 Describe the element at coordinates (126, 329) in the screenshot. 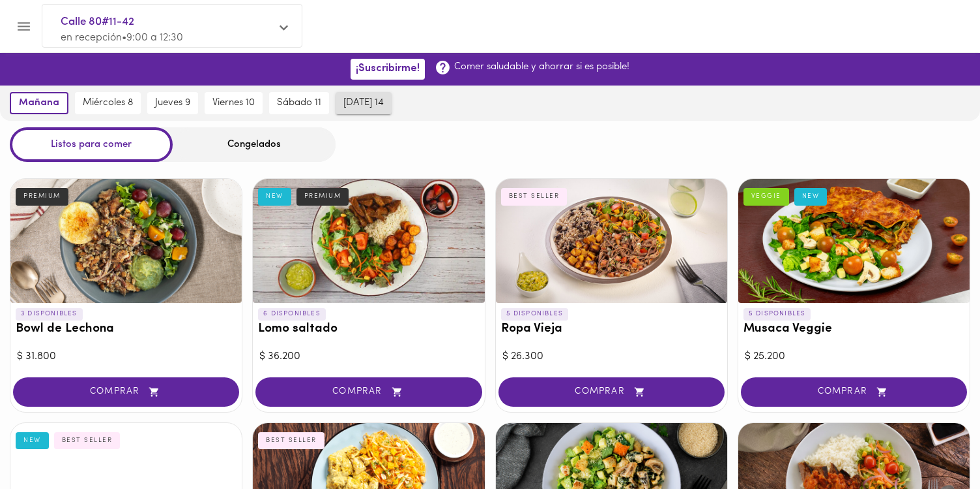

I see `h3: Bowl de Lechona` at that location.